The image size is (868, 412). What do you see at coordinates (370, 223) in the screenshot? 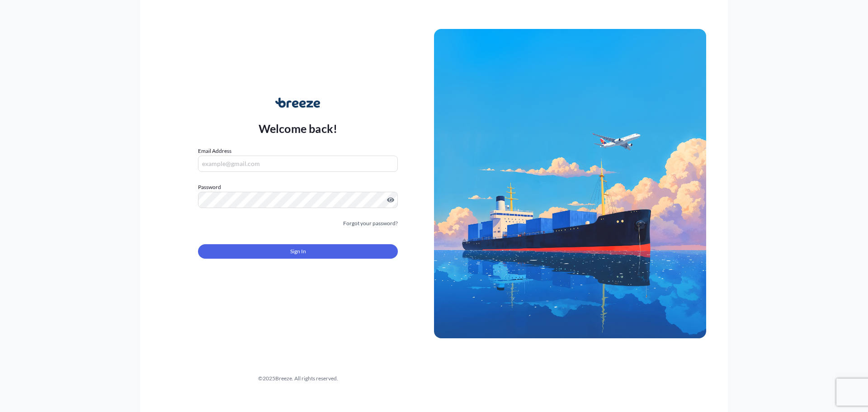
I see `a: Forgot your password?` at bounding box center [370, 223].